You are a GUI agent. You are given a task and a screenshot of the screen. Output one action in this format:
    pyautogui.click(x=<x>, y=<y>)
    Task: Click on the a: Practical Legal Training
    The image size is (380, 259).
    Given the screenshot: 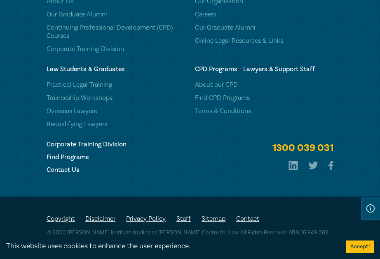 What is the action you would take?
    pyautogui.click(x=116, y=85)
    